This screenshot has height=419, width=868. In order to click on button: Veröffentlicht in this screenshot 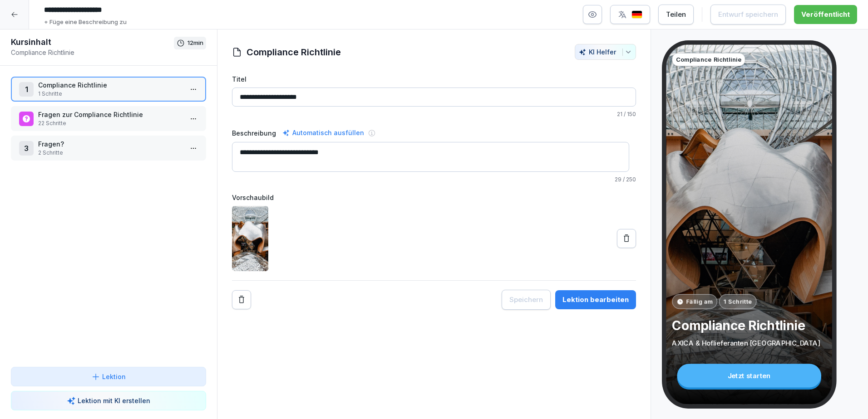, I will do `click(825, 14)`.